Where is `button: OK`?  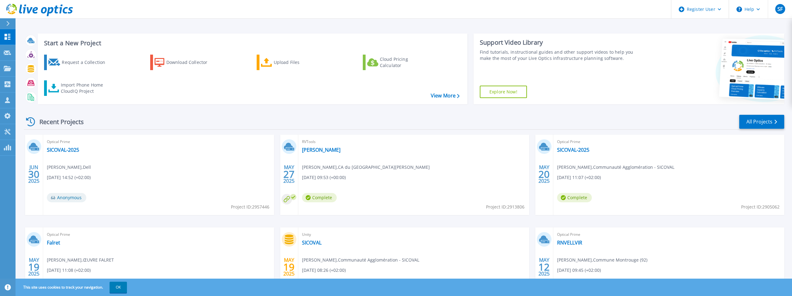
button: OK is located at coordinates (118, 288).